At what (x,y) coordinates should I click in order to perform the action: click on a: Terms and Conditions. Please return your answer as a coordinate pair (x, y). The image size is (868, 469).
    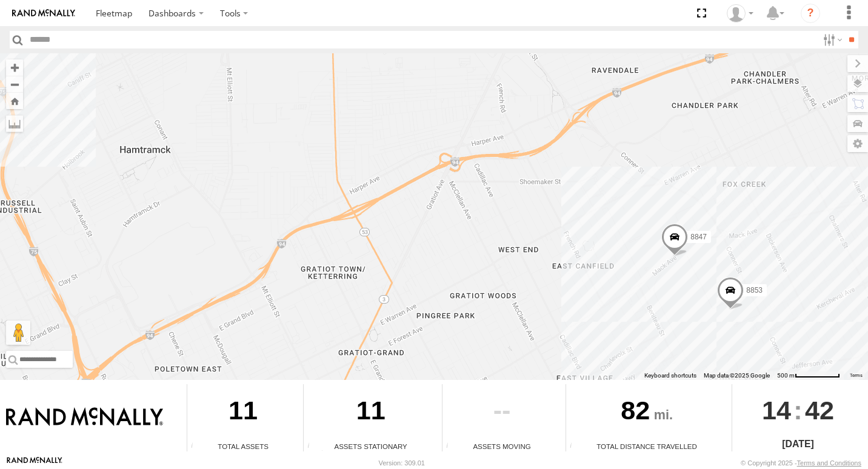
    Looking at the image, I should click on (829, 463).